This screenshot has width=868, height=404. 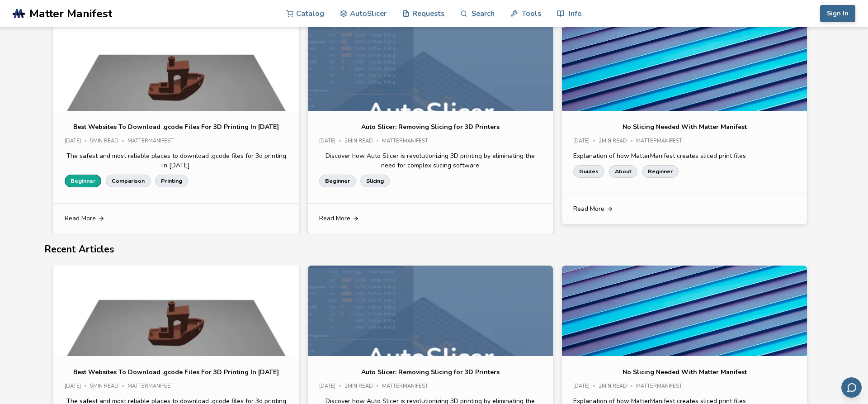 I want to click on a: Slicing, so click(x=375, y=181).